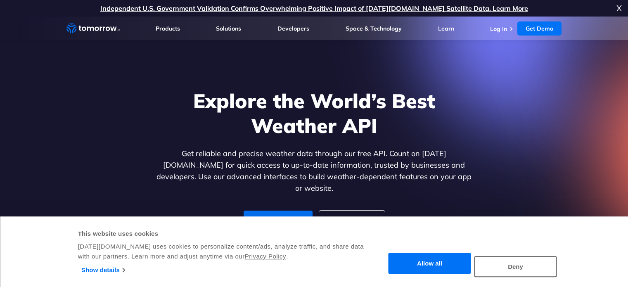  What do you see at coordinates (430, 263) in the screenshot?
I see `button: Allow all` at bounding box center [430, 263].